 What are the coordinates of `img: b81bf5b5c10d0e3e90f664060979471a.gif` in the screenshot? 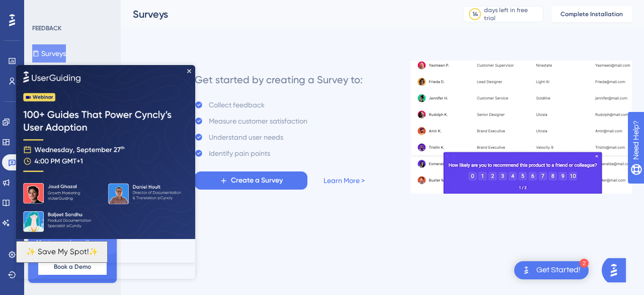 It's located at (521, 127).